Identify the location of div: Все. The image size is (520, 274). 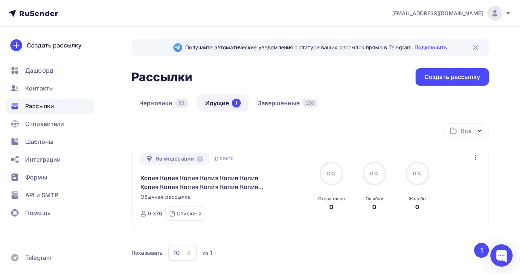
(466, 131).